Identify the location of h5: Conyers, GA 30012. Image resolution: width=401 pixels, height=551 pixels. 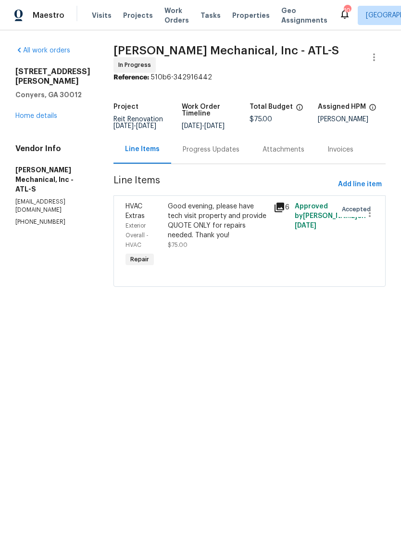
(53, 95).